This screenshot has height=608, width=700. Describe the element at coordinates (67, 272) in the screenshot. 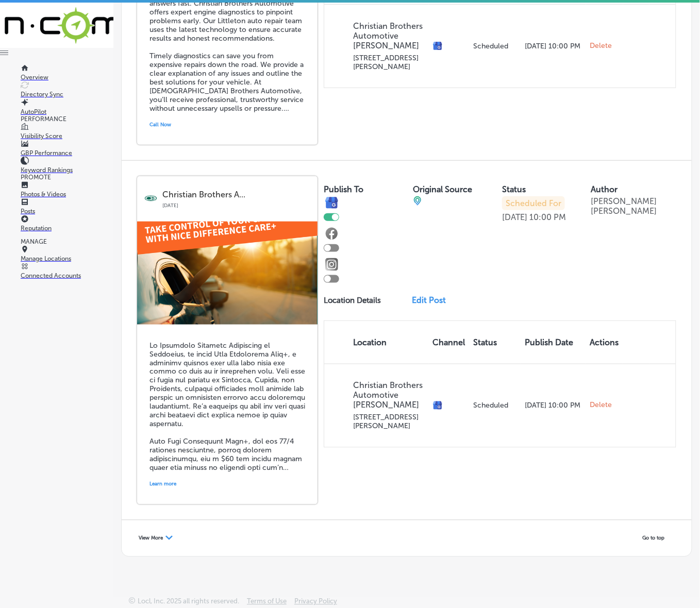

I see `a: Connected Accounts` at that location.